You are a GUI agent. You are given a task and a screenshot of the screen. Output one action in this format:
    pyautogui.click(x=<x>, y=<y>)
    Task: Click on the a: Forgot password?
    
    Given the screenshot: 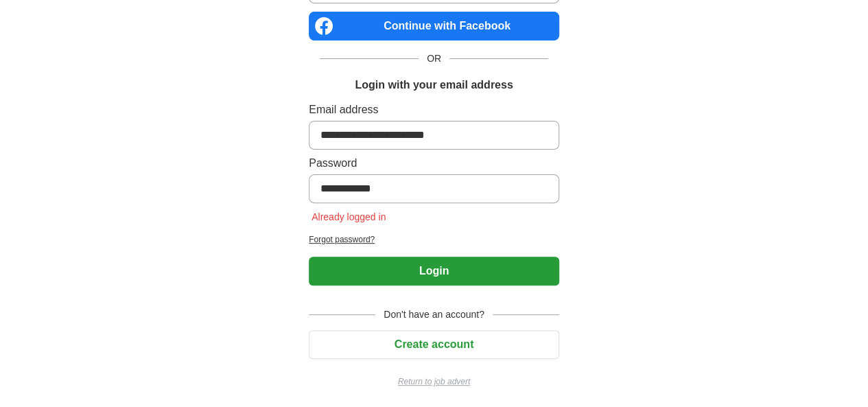 What is the action you would take?
    pyautogui.click(x=433, y=240)
    